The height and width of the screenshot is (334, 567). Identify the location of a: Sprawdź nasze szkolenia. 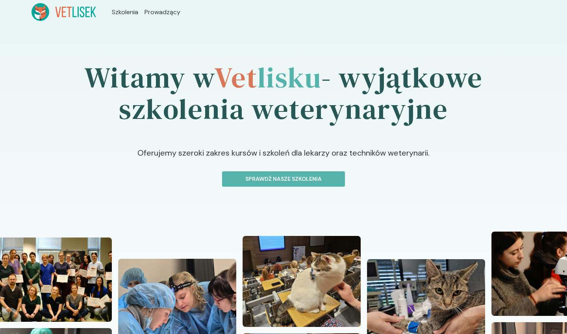
(283, 179).